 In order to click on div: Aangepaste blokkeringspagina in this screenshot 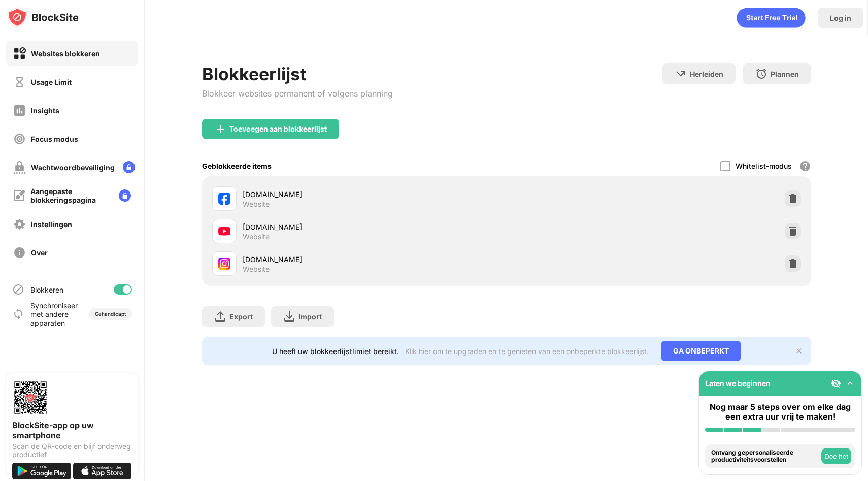, I will do `click(70, 196)`.